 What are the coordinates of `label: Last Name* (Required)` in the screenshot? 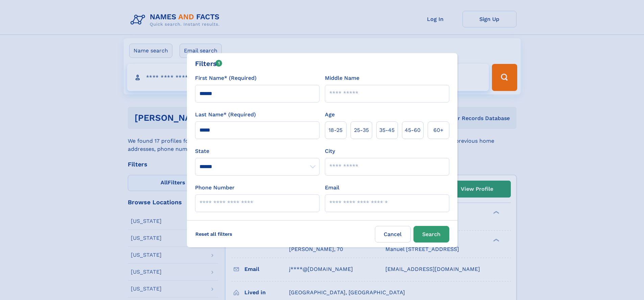 It's located at (226, 114).